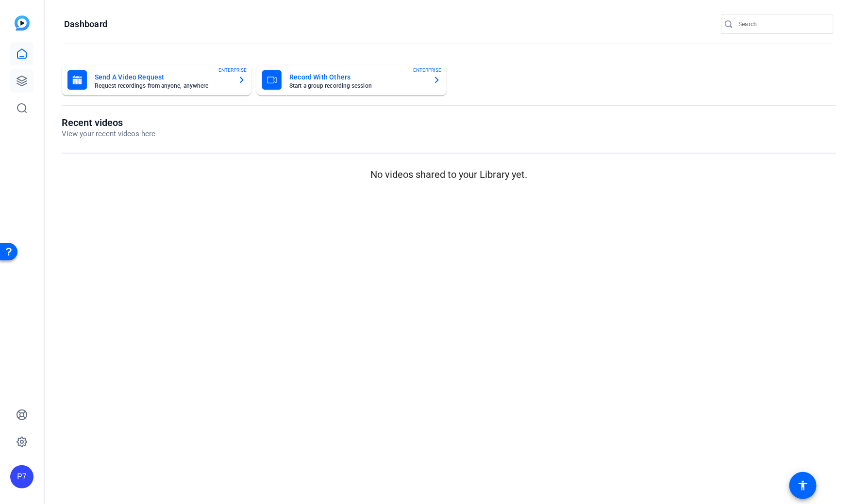 The image size is (853, 504). I want to click on div: P7, so click(22, 477).